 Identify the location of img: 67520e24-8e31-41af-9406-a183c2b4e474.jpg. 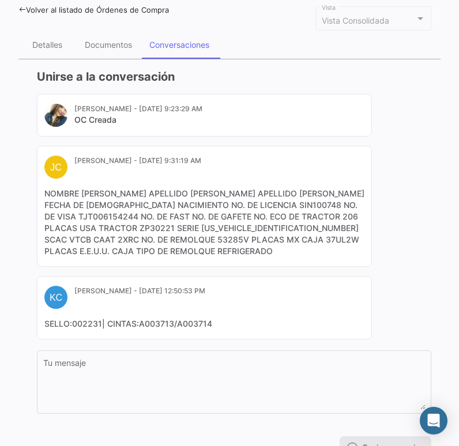
(56, 115).